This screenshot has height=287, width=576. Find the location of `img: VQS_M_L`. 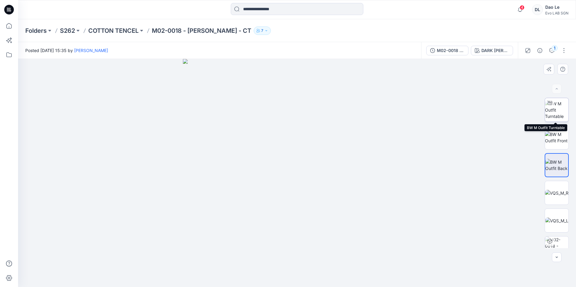

img: VQS_M_L is located at coordinates (556, 221).